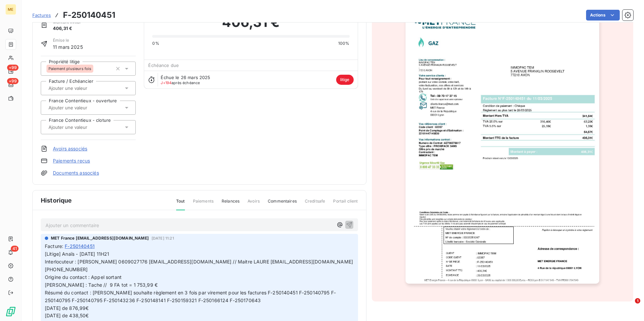 The height and width of the screenshot is (321, 644). What do you see at coordinates (89, 15) in the screenshot?
I see `h3: F-250140451` at bounding box center [89, 15].